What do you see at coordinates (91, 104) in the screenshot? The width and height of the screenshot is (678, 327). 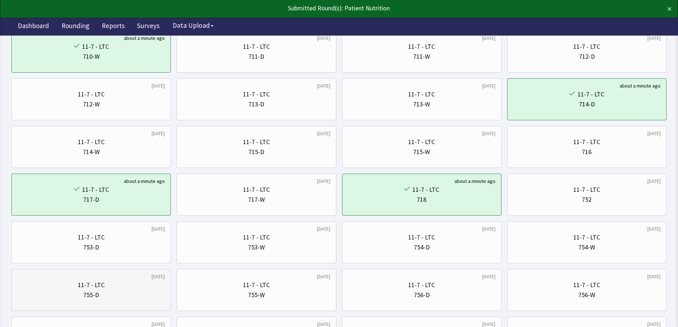 I see `div: 712-W` at bounding box center [91, 104].